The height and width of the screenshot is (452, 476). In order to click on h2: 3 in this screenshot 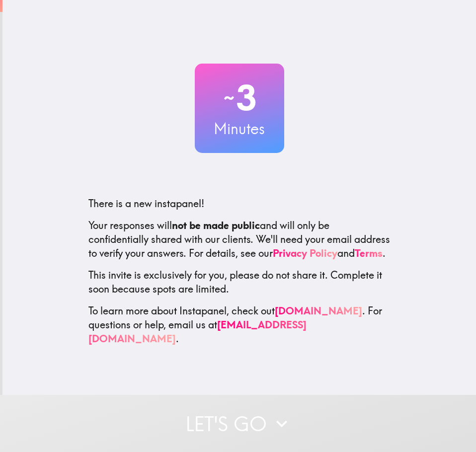, I will do `click(240, 98)`.